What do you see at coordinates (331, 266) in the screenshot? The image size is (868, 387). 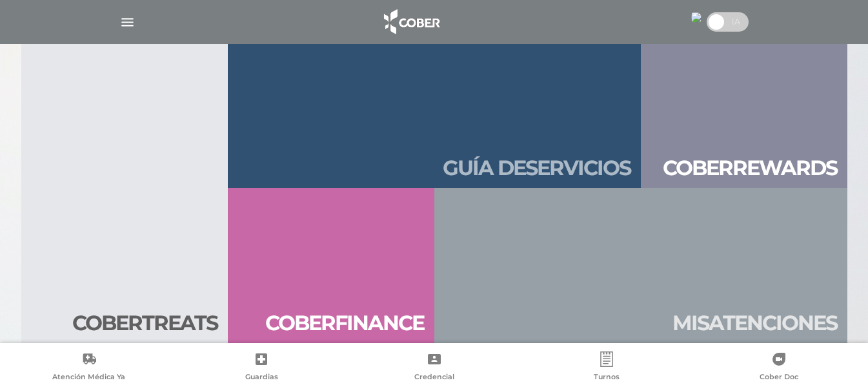 I see `a: Coberfinance` at bounding box center [331, 266].